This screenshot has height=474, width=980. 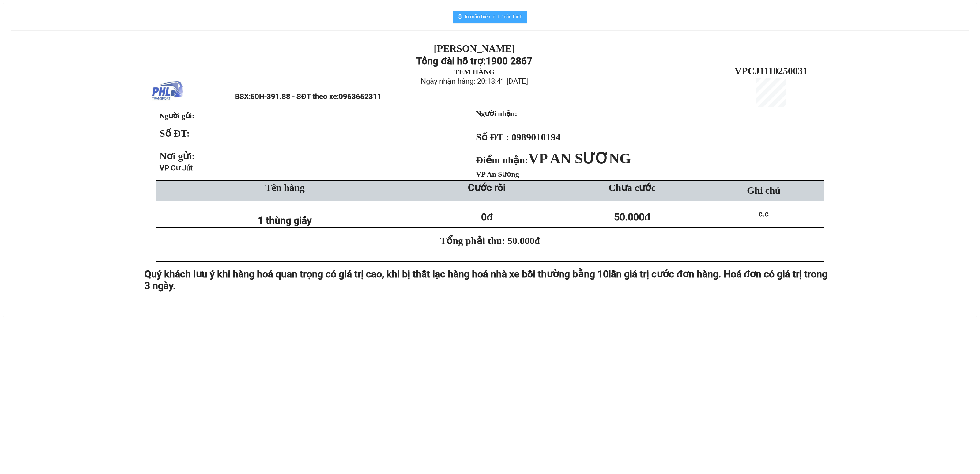 I want to click on strong: Tổng đài hỗ trợ:, so click(x=451, y=61).